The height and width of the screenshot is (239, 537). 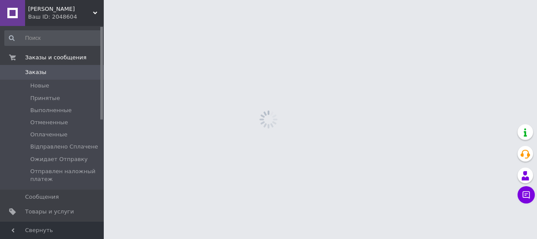 I want to click on span: Новые, so click(x=40, y=86).